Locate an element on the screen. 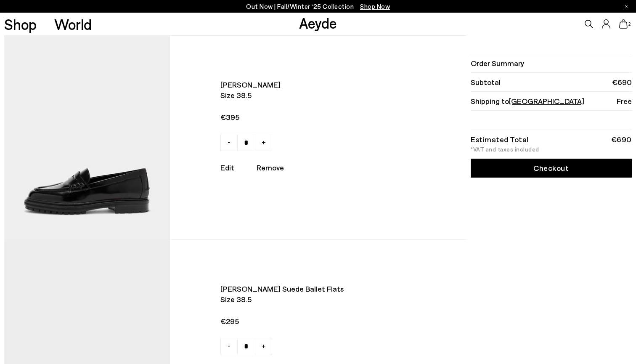  span: 2 is located at coordinates (630, 24).